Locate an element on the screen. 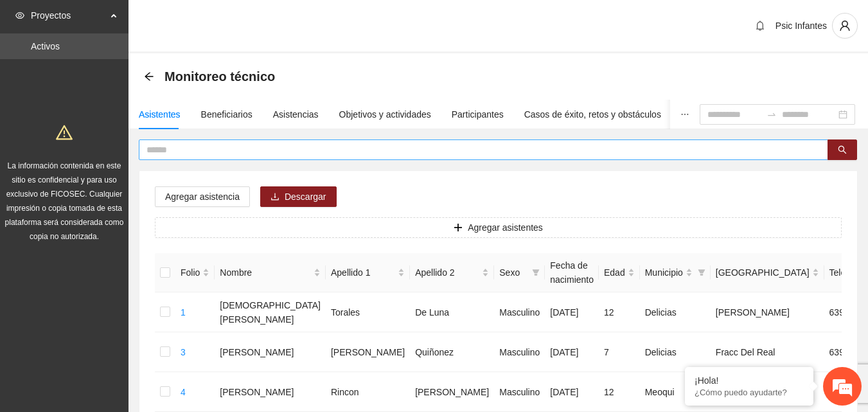  button: plusAgregar asistentes is located at coordinates (498, 228).